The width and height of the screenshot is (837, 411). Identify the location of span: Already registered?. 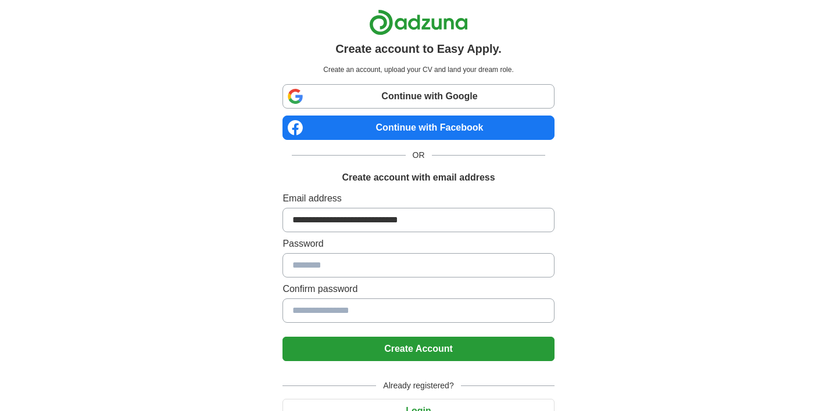
(418, 386).